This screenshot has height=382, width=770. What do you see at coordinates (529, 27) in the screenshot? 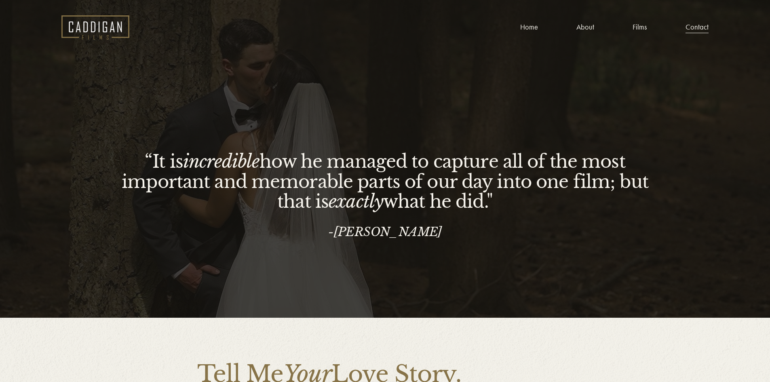
I see `a: Home` at bounding box center [529, 27].